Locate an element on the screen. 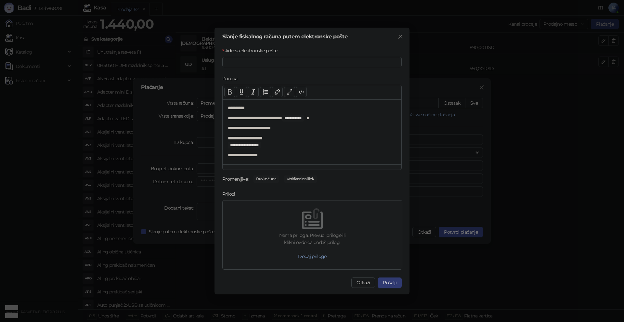 The width and height of the screenshot is (624, 322). div: Promenljive: is located at coordinates (235, 179).